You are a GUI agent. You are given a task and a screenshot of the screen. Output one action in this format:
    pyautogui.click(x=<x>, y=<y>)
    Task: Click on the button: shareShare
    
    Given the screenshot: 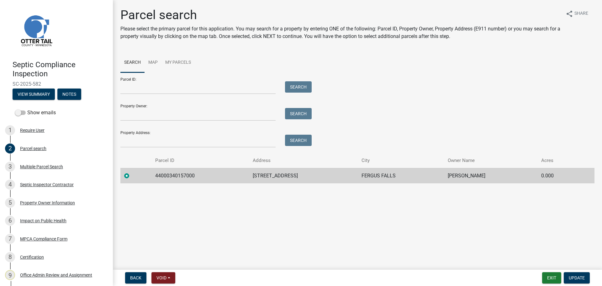 What is the action you would take?
    pyautogui.click(x=577, y=13)
    